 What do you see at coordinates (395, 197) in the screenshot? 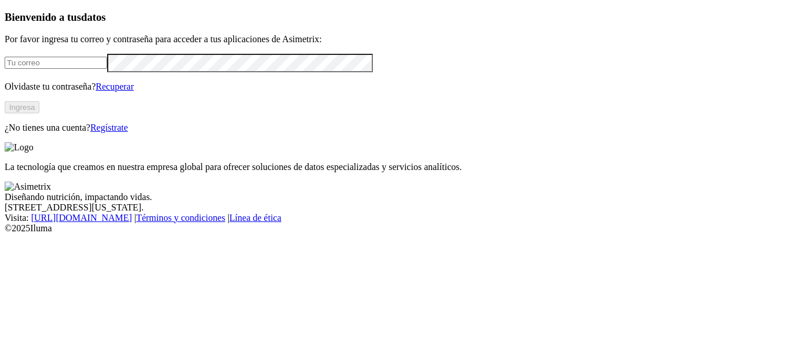
I see `div: Diseñando nutrición, impactando vidas.` at bounding box center [395, 197].